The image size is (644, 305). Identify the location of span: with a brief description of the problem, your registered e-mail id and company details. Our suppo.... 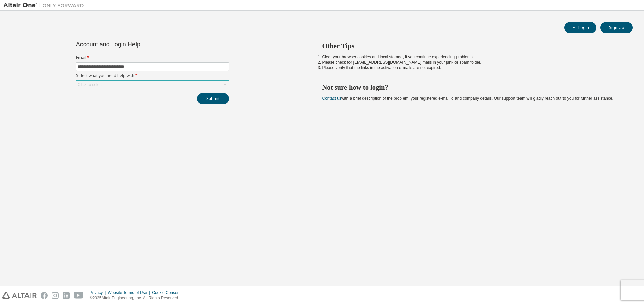
(468, 99).